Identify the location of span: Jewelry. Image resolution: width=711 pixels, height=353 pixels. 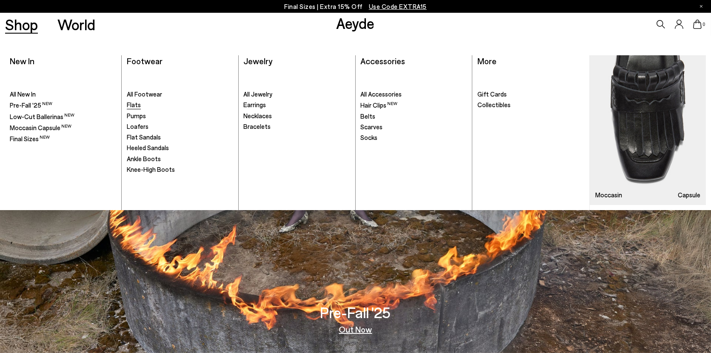
(258, 61).